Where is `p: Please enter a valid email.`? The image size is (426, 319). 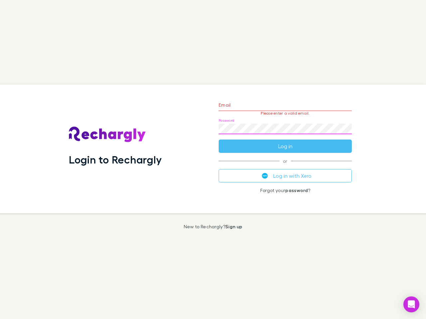
p: Please enter a valid email. is located at coordinates (285, 113).